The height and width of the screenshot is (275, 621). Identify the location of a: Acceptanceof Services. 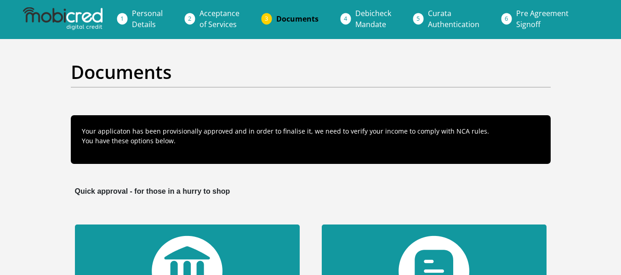
(219, 19).